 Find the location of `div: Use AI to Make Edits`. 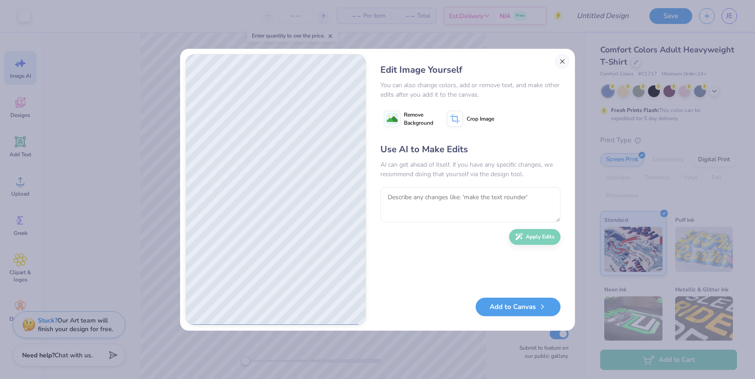

div: Use AI to Make Edits is located at coordinates (470, 149).